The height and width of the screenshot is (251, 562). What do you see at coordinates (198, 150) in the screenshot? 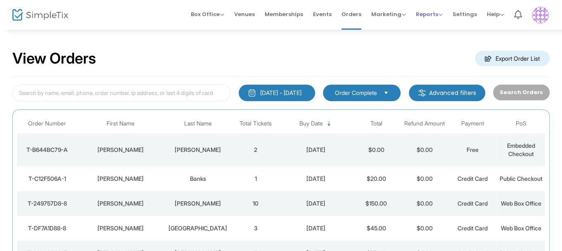
I see `div: Courter` at bounding box center [198, 150].